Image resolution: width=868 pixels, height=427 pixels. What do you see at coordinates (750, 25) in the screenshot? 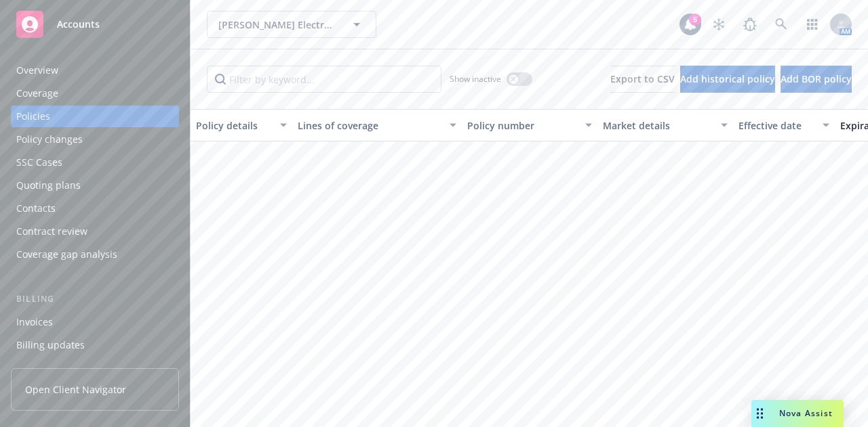
I see `a: Report a Bug` at bounding box center [750, 25].